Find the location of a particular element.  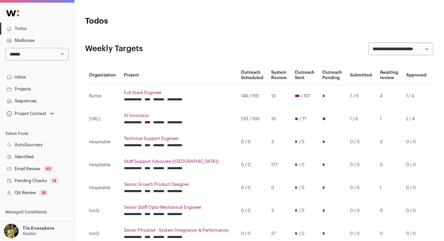

td: 1 / 4 is located at coordinates (416, 96).